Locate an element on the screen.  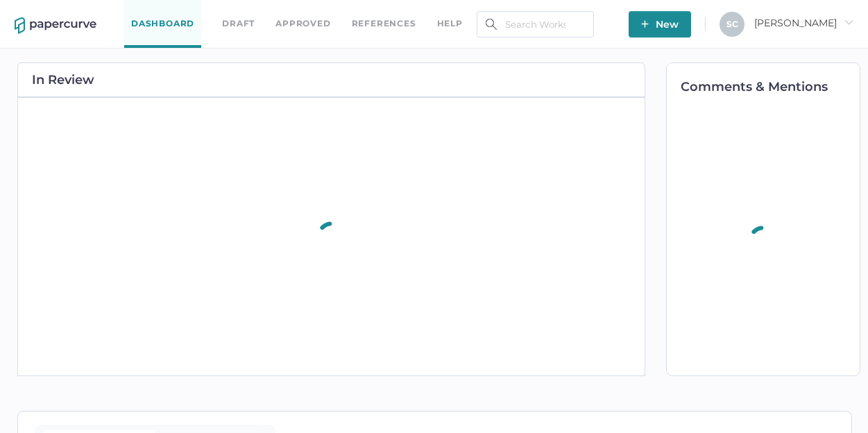
img: plus-white.e19ec114.svg is located at coordinates (645, 24).